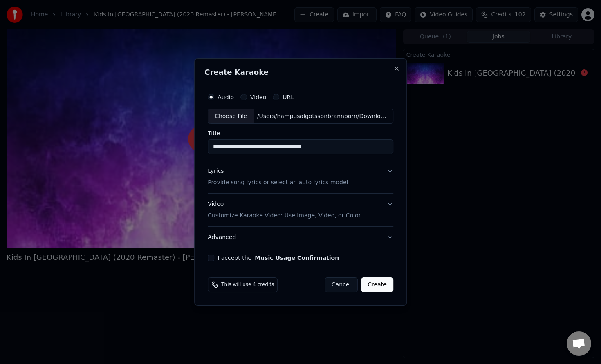  What do you see at coordinates (258, 97) in the screenshot?
I see `label: Video` at bounding box center [258, 97].